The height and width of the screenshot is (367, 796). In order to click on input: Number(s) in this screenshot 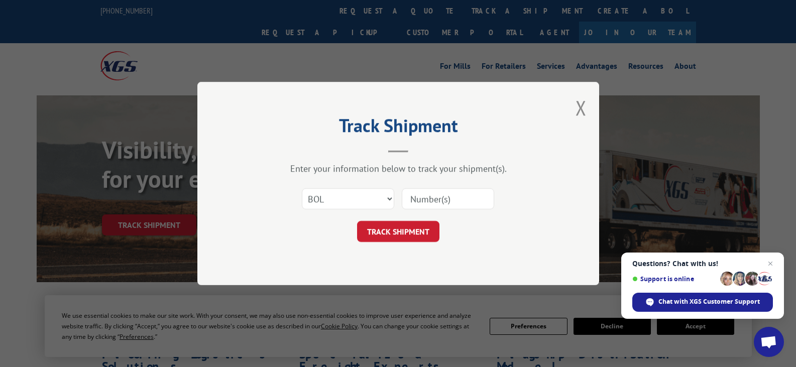, I will do `click(448, 199)`.